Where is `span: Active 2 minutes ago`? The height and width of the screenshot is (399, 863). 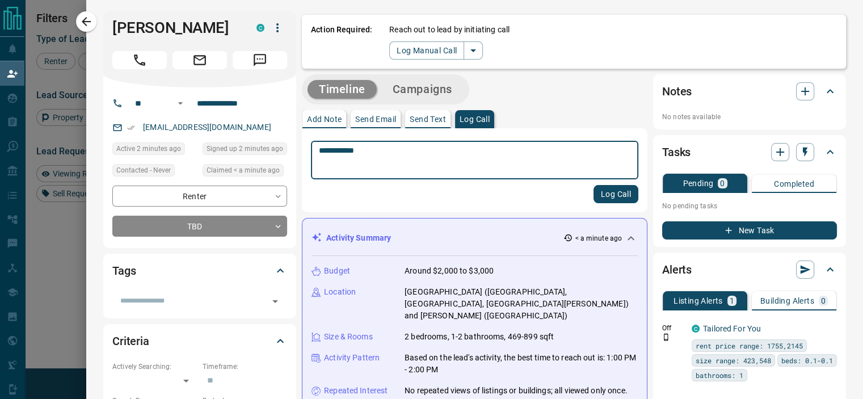 span: Active 2 minutes ago is located at coordinates (149, 149).